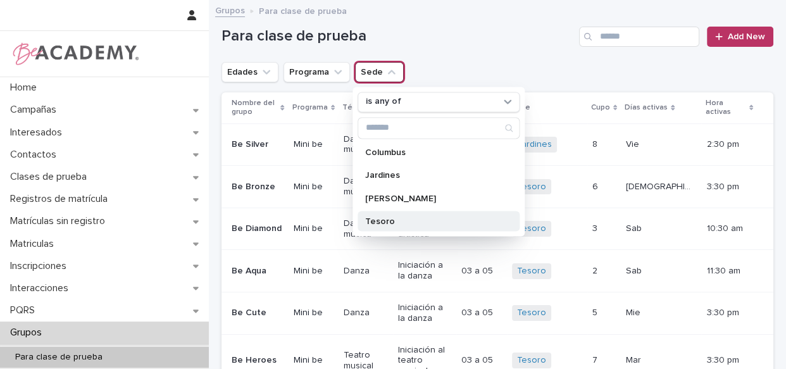 Image resolution: width=786 pixels, height=369 pixels. I want to click on tr: Be AquaMini beDanzaIniciación a la danza03 a 0503 a 05 Tesoro 22 SabSab 11:30 am, so click(498, 271).